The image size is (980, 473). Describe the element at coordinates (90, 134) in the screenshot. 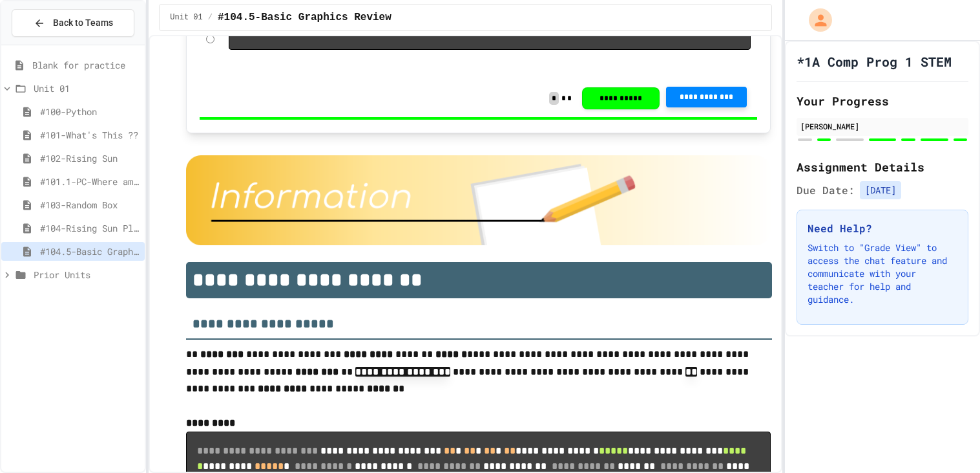

I see `span: #101-What's This ??` at that location.